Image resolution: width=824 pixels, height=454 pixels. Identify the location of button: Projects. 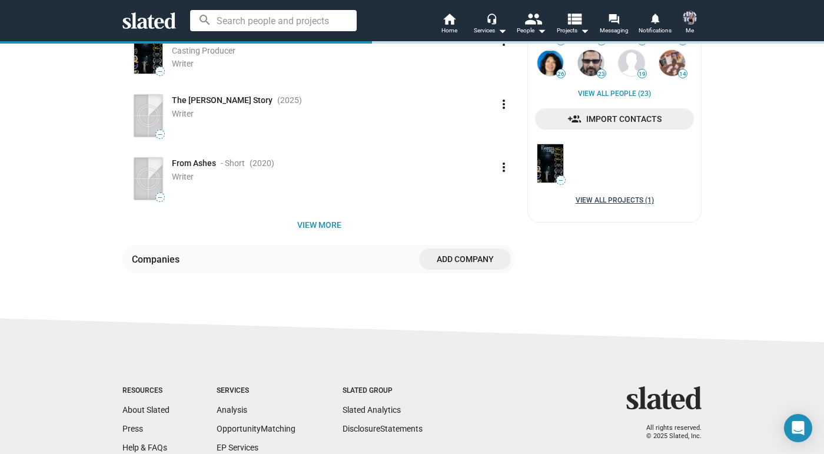
(572, 25).